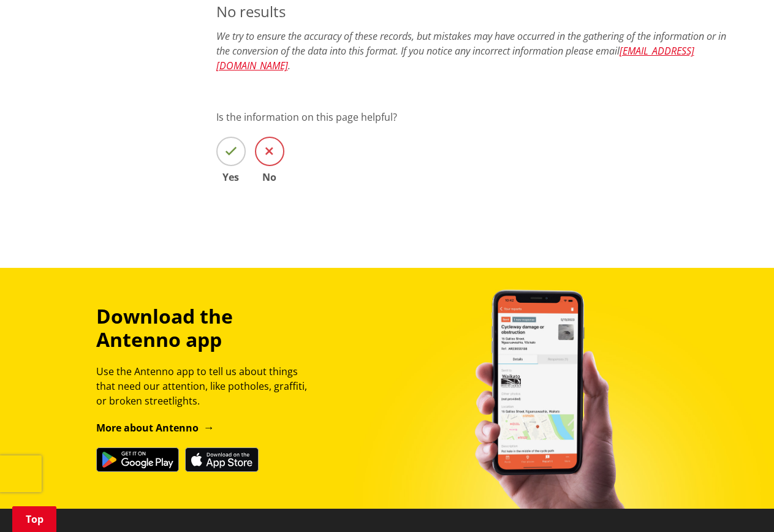  What do you see at coordinates (231, 177) in the screenshot?
I see `span: Yes` at bounding box center [231, 177].